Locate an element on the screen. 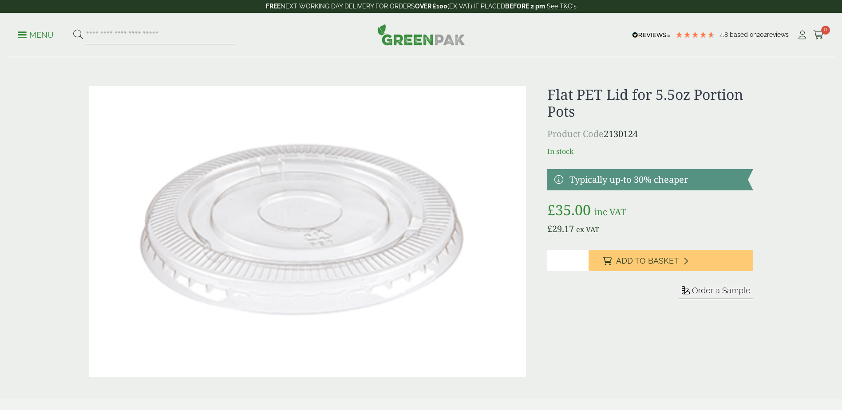  span: 202 is located at coordinates (761, 35).